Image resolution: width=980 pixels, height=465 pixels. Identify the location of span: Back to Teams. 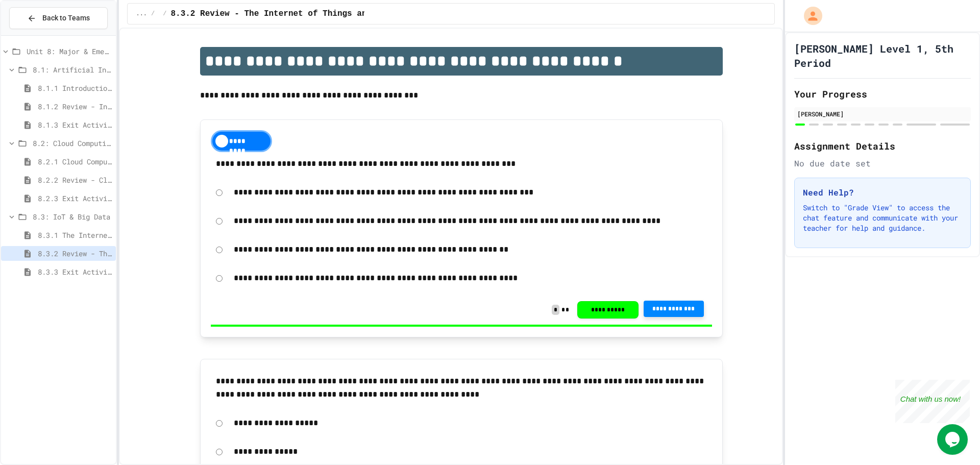
(66, 17).